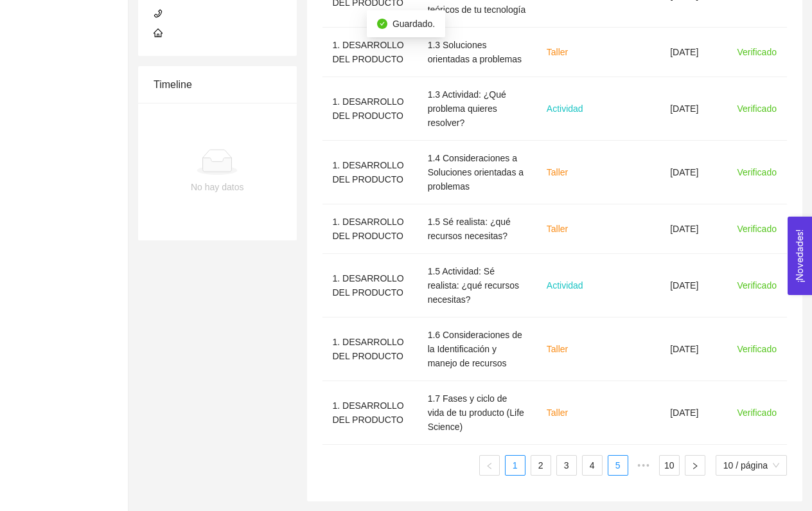 The image size is (812, 511). Describe the element at coordinates (515, 465) in the screenshot. I see `li: 1` at that location.